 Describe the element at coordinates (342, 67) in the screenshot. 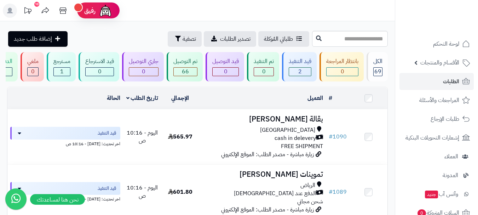

I see `a: بانتظار المراجعة 0` at that location.